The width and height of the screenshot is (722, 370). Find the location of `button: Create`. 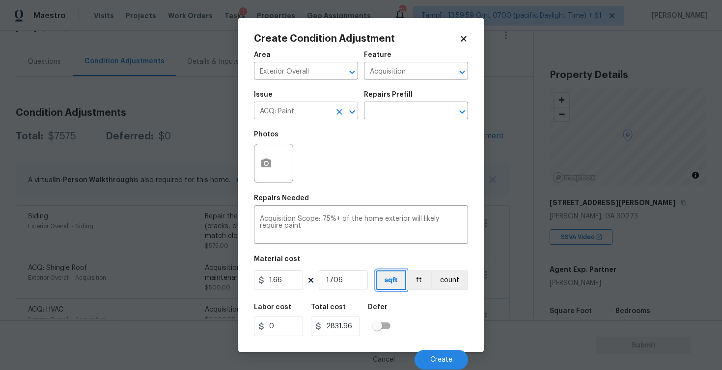

button: Create is located at coordinates (441, 360).